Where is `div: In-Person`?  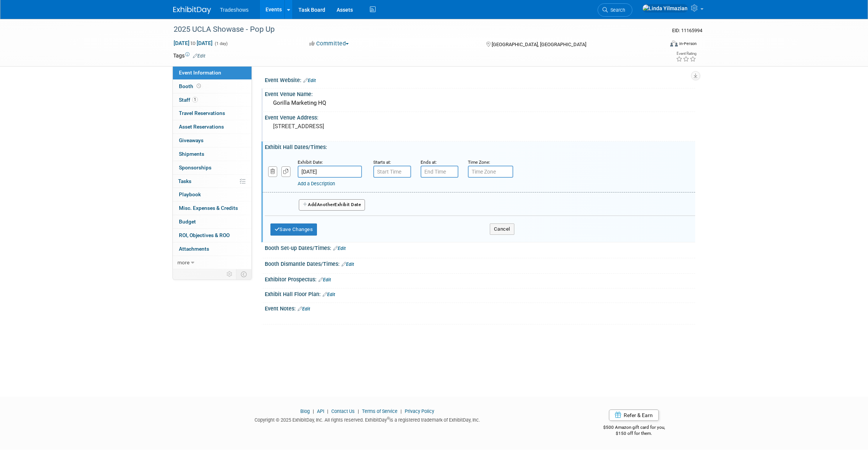 div: In-Person is located at coordinates (688, 43).